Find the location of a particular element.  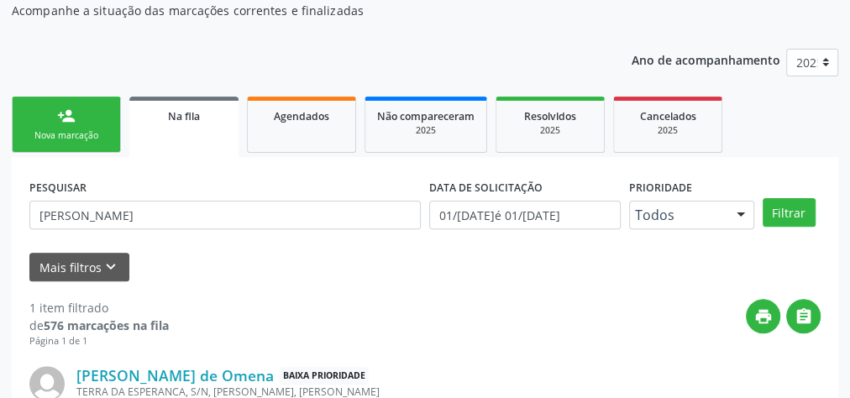

span: Cancelados is located at coordinates (667, 116).